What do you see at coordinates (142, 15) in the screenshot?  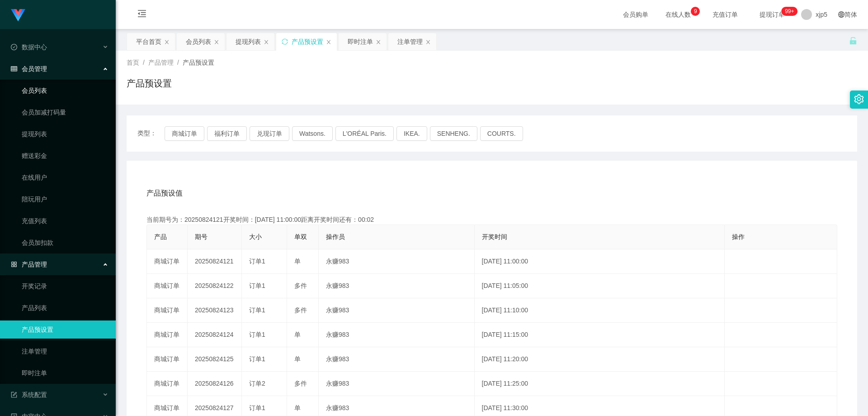 I see `i: 图标: menu-fold` at bounding box center [142, 15].